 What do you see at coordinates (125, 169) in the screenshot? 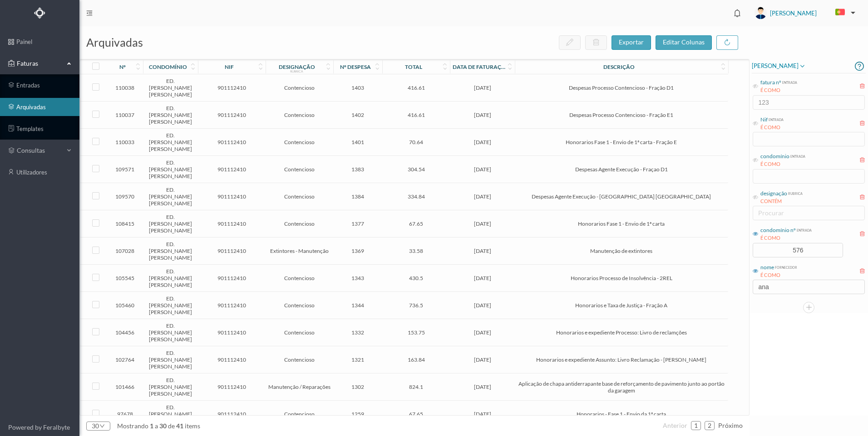
I see `span: 109571` at bounding box center [125, 169].